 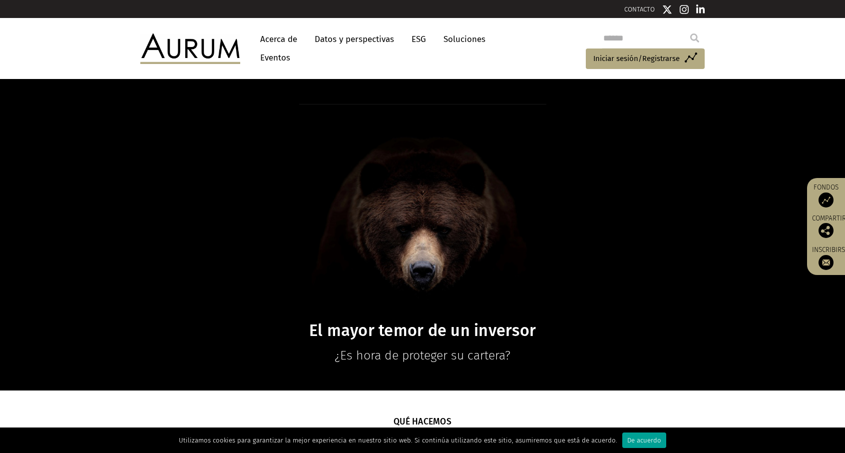 What do you see at coordinates (646, 59) in the screenshot?
I see `a: Iniciar sesión/Registrarse` at bounding box center [646, 59].